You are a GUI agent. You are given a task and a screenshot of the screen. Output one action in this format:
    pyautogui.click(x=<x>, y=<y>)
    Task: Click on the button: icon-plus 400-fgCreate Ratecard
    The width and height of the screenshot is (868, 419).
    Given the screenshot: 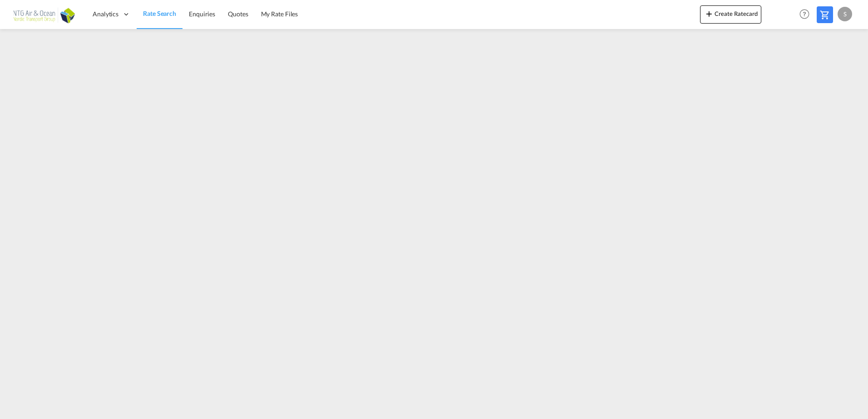 What is the action you would take?
    pyautogui.click(x=730, y=15)
    